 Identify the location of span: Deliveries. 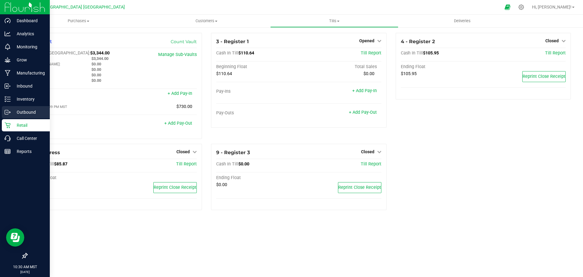
(462, 21).